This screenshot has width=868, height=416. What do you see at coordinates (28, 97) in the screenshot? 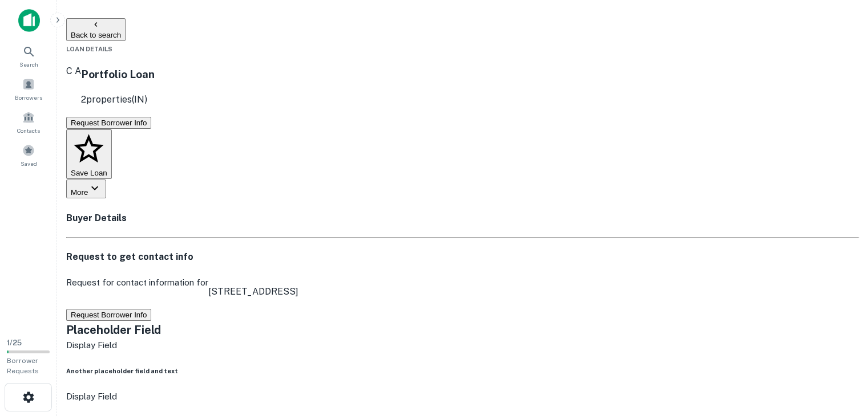
I see `span: Borrowers` at bounding box center [28, 97].